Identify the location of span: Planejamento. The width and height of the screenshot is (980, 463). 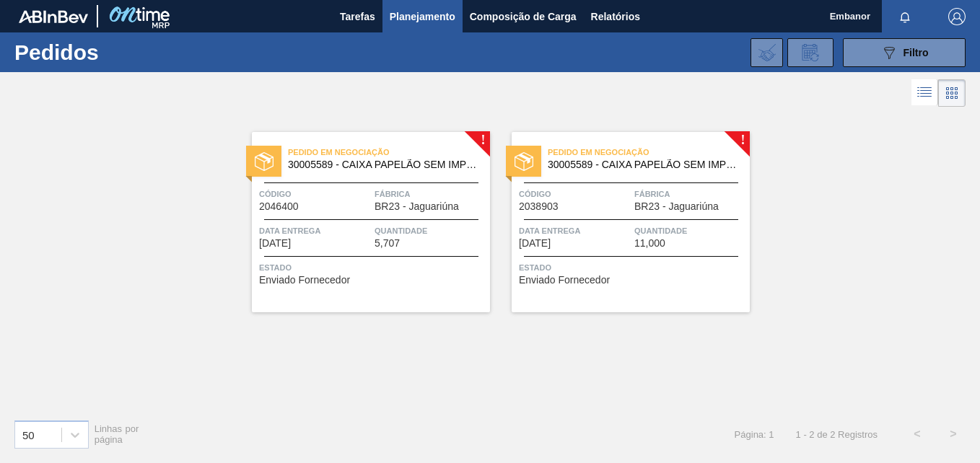
(422, 17).